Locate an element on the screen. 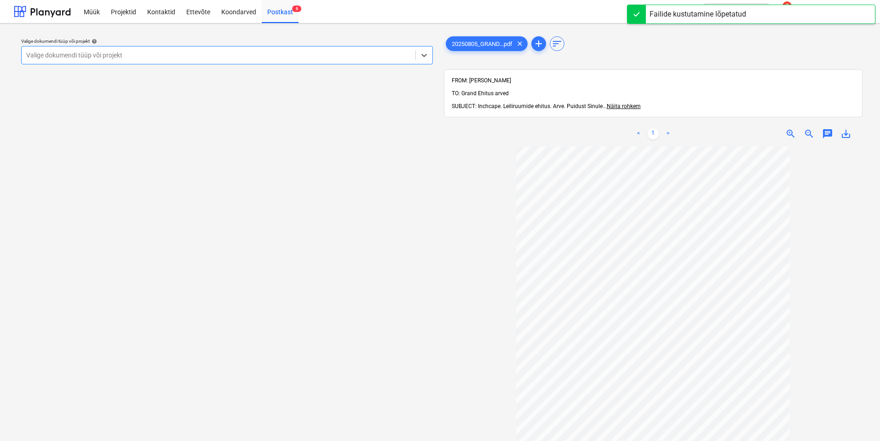 The height and width of the screenshot is (441, 880). span: help is located at coordinates (93, 41).